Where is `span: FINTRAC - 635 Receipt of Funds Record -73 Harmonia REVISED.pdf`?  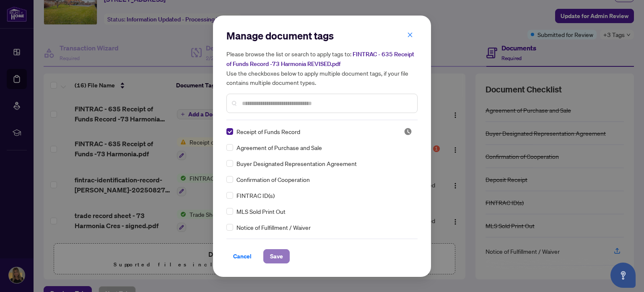
span: FINTRAC - 635 Receipt of Funds Record -73 Harmonia REVISED.pdf is located at coordinates (321, 58).